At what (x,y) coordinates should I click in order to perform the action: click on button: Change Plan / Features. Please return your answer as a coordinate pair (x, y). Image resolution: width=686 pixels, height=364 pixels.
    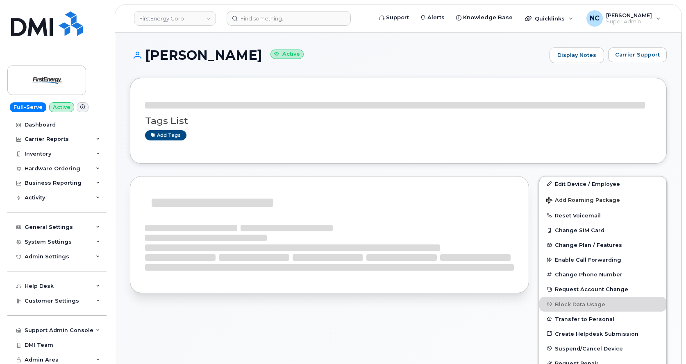
    Looking at the image, I should click on (603, 245).